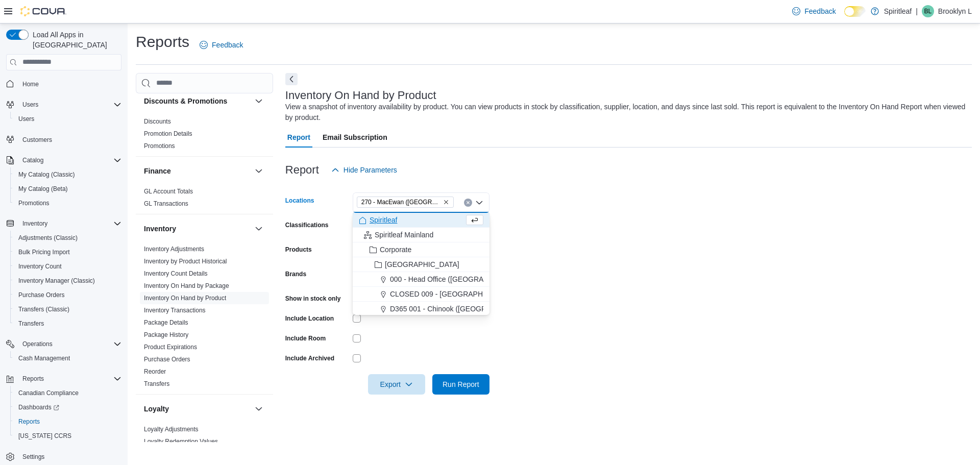  I want to click on a: Loyalty Adjustments, so click(171, 430).